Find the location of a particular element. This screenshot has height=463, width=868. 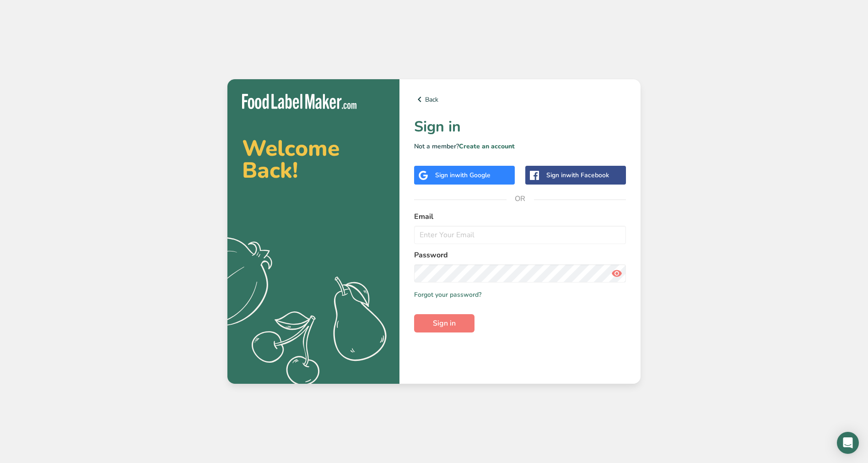

button: Sign in is located at coordinates (445, 323).